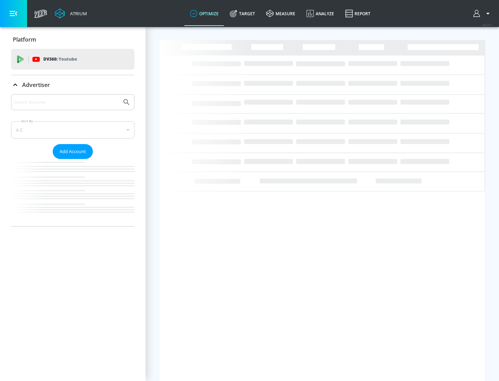 This screenshot has width=499, height=381. Describe the element at coordinates (24, 39) in the screenshot. I see `p: Platform` at that location.